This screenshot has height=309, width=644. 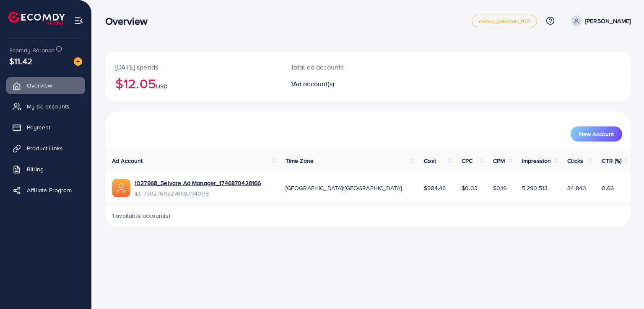 I want to click on a: My ad accounts, so click(x=45, y=106).